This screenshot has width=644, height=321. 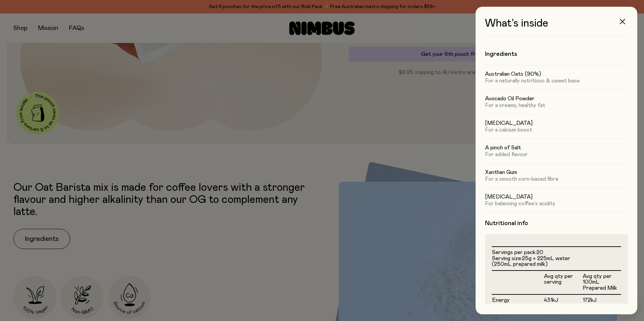 What do you see at coordinates (557, 81) in the screenshot?
I see `p: For a naturally nutritious & sweet base` at bounding box center [557, 81].